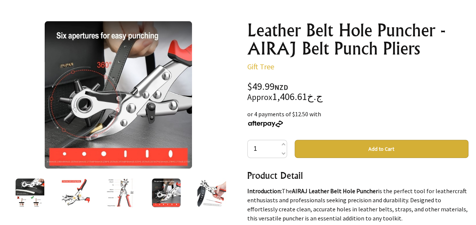 The image size is (476, 225). What do you see at coordinates (381, 149) in the screenshot?
I see `button: Add to Cart` at bounding box center [381, 149].